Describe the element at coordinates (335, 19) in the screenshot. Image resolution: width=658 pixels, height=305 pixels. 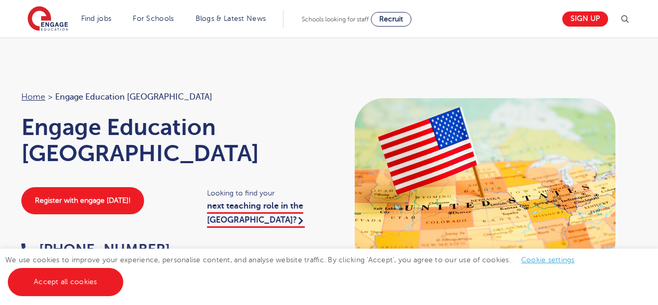
I see `span: Schools looking for staff` at that location.